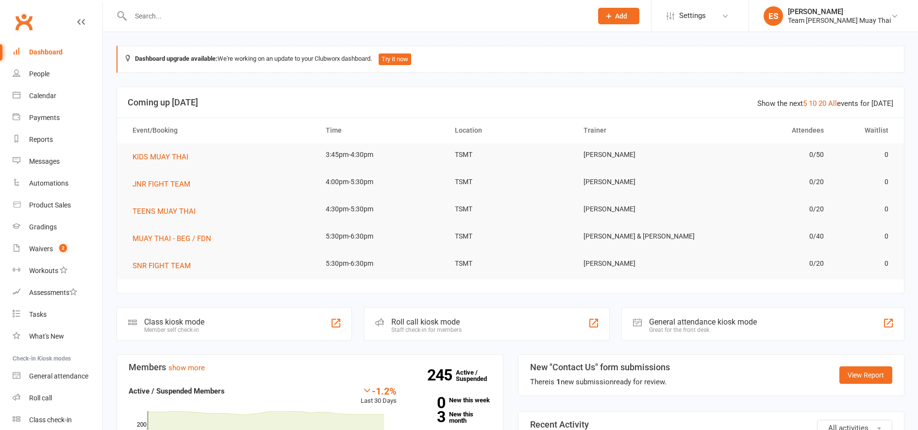 The image size is (918, 430). I want to click on a: People, so click(57, 74).